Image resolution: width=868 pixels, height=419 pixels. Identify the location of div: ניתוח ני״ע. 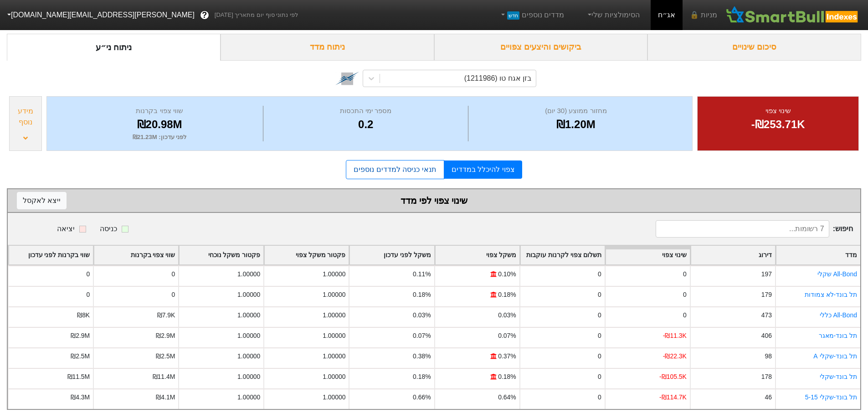
(113, 47).